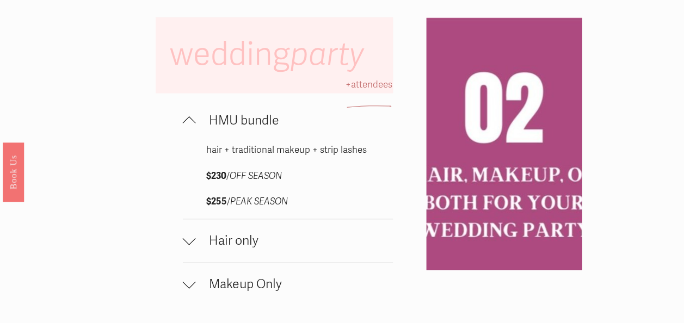  What do you see at coordinates (288, 120) in the screenshot?
I see `button: HMU bundle` at bounding box center [288, 120].